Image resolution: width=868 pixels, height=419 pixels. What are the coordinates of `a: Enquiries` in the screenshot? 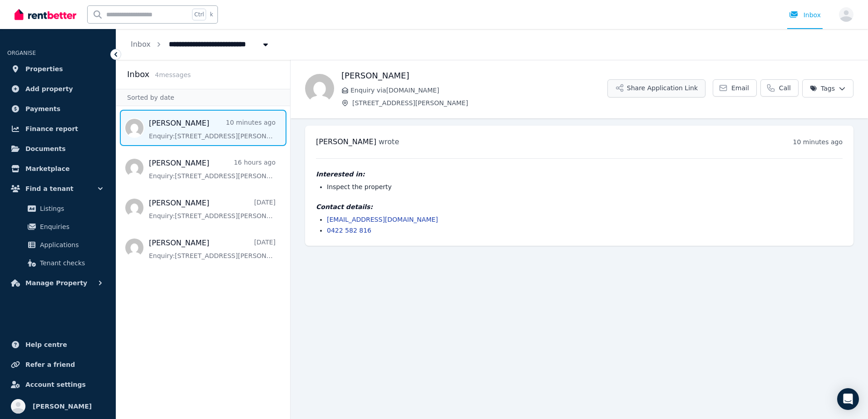 It's located at (57, 227).